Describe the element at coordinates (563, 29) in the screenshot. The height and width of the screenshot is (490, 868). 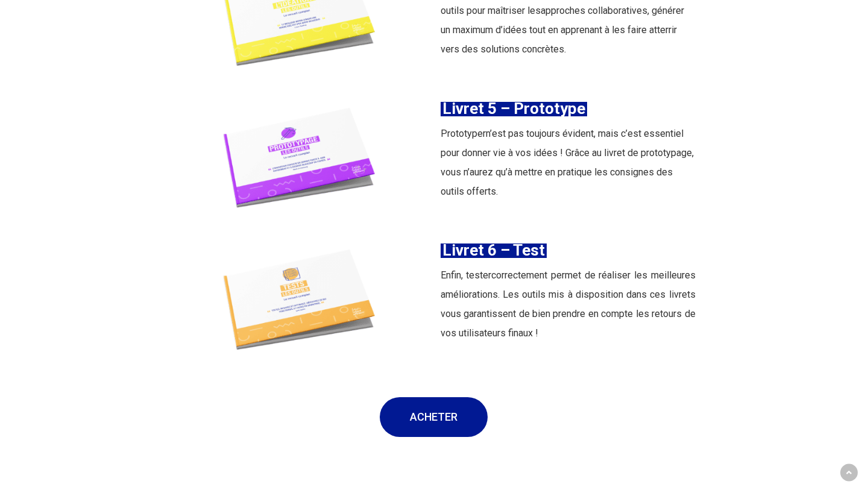
I see `span: , générer un maximum d’idées tout en apprenant à les faire atterrir vers des solutions concrètes.` at that location.